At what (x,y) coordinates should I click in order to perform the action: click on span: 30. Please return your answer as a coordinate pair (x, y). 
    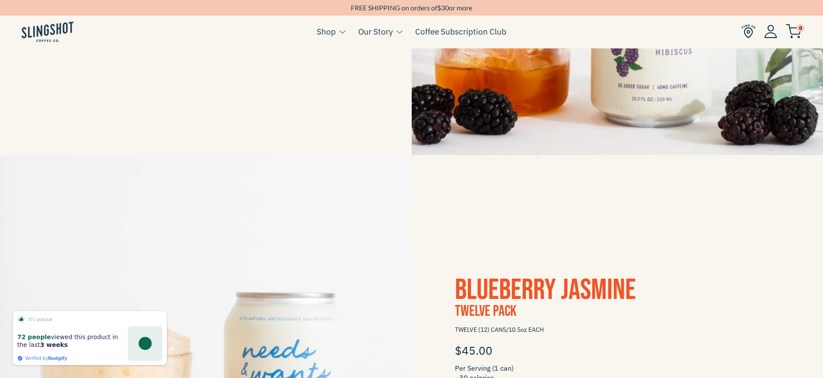
    Looking at the image, I should click on (445, 7).